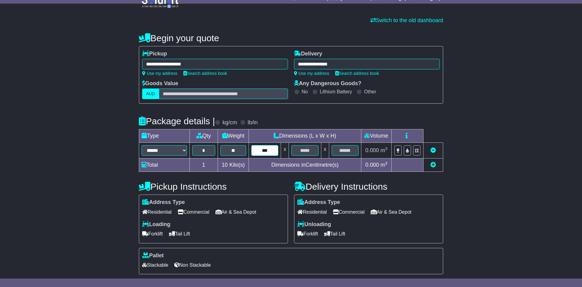  What do you see at coordinates (153, 256) in the screenshot?
I see `label: Pallet` at bounding box center [153, 256].